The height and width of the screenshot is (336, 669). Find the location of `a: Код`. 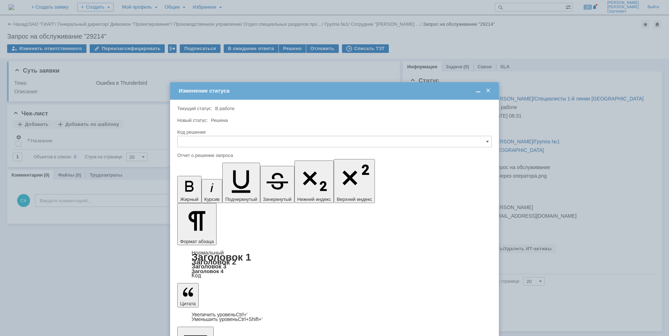

a: Код is located at coordinates (196, 276).